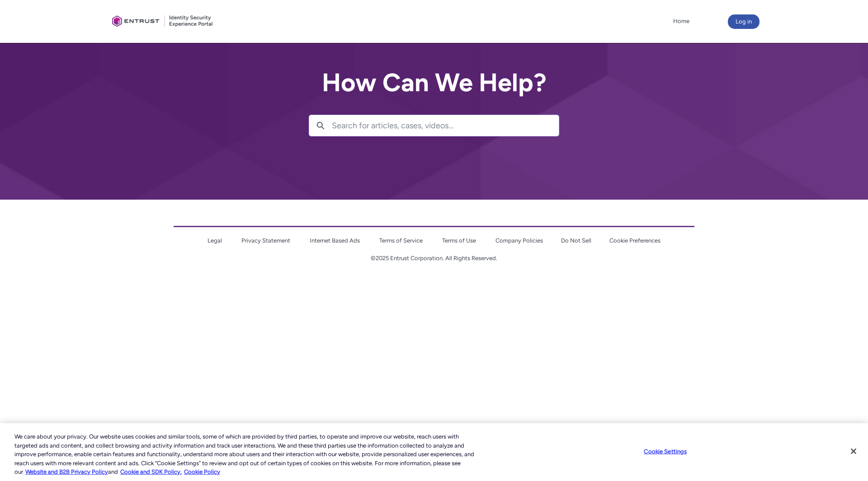 The image size is (868, 481). What do you see at coordinates (400, 240) in the screenshot?
I see `a: Terms of Service` at bounding box center [400, 240].